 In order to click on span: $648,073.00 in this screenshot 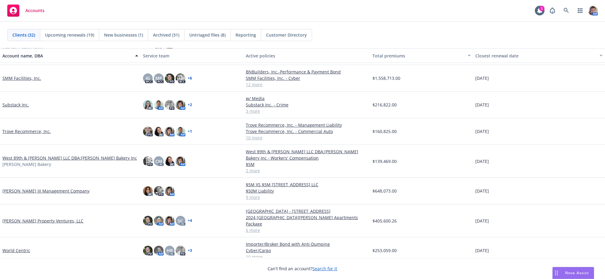, I will do `click(384, 191)`.